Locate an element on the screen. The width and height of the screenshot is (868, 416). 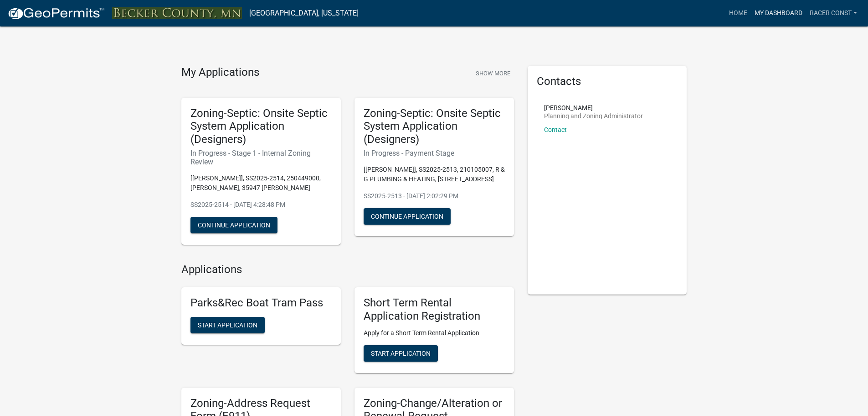
a: My Dashboard is located at coordinates (779, 13).